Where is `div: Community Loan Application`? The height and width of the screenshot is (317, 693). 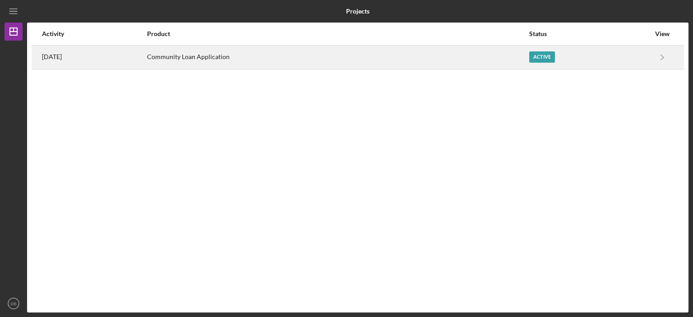 div: Community Loan Application is located at coordinates (338, 57).